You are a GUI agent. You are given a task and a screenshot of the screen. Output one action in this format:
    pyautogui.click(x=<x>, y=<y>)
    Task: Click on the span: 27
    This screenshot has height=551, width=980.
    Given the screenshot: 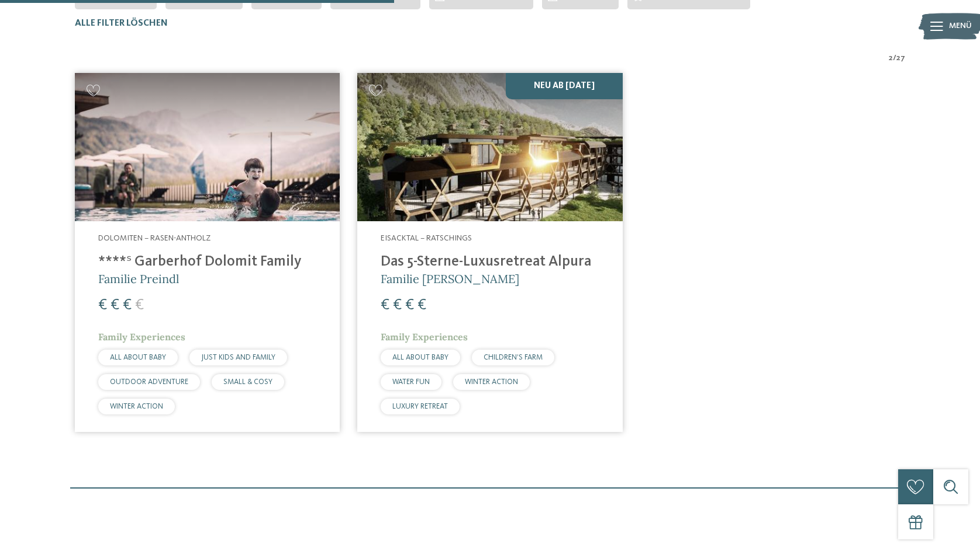 What is the action you would take?
    pyautogui.click(x=900, y=59)
    